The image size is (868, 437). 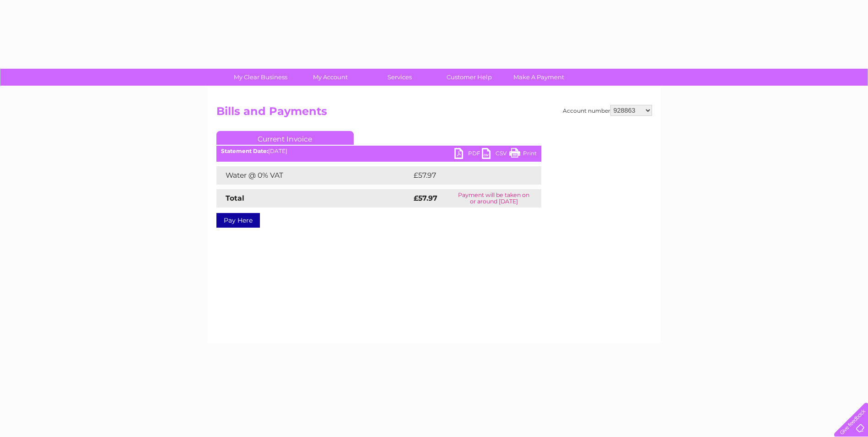 I want to click on a: CSV, so click(x=496, y=154).